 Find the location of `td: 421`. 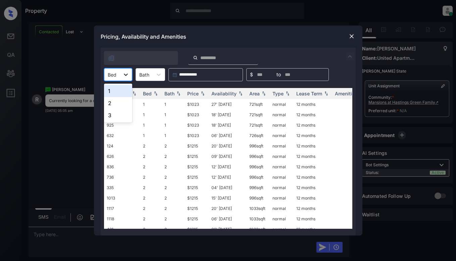

td: 421 is located at coordinates (122, 229).